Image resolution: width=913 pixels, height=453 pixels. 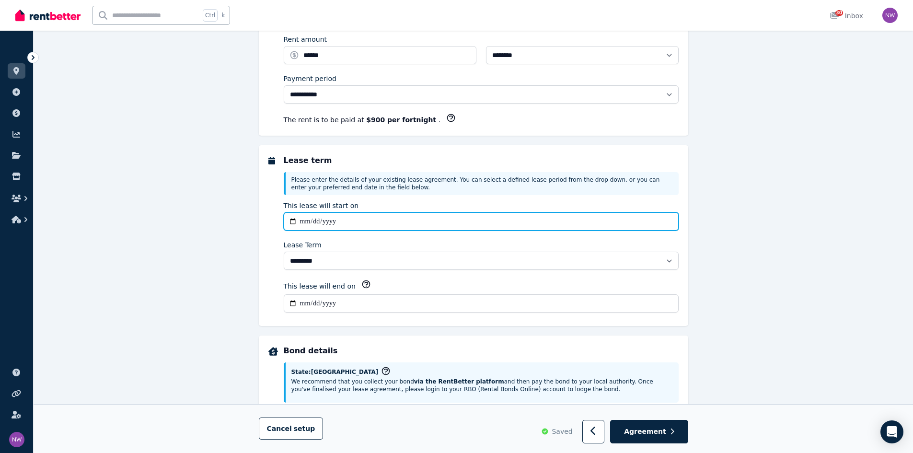 I want to click on button: Agreement, so click(x=649, y=432).